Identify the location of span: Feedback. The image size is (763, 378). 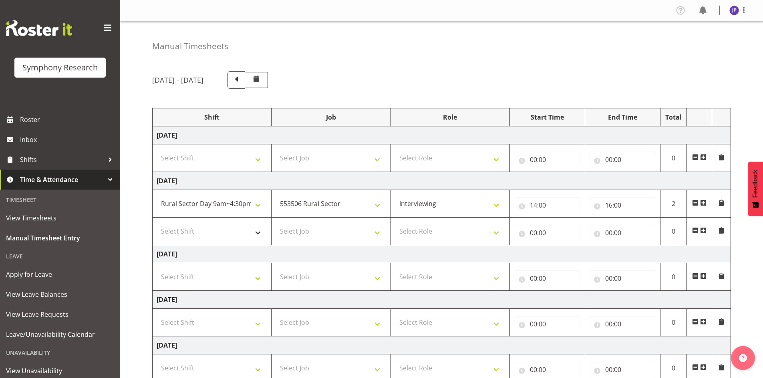
(755, 184).